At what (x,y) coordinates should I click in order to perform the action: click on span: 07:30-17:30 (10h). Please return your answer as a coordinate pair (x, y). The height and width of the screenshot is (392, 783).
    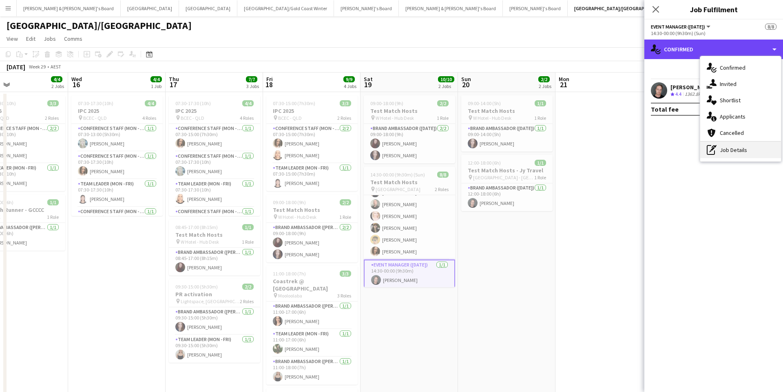
    Looking at the image, I should click on (193, 103).